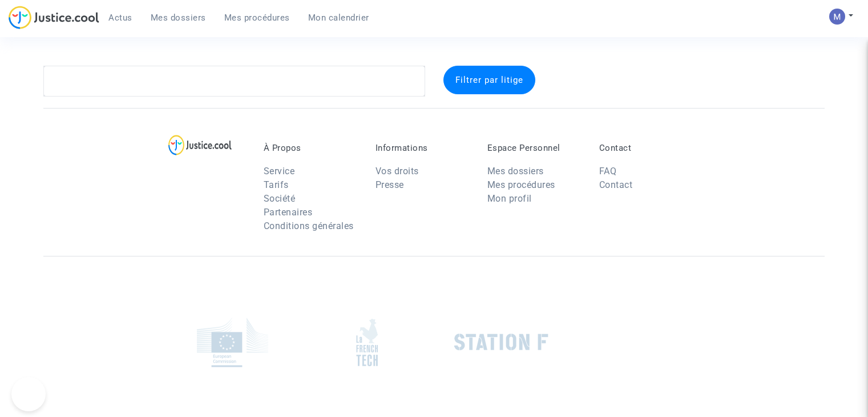 The width and height of the screenshot is (868, 417). Describe the element at coordinates (489, 80) in the screenshot. I see `span: Filtrer par litige` at that location.